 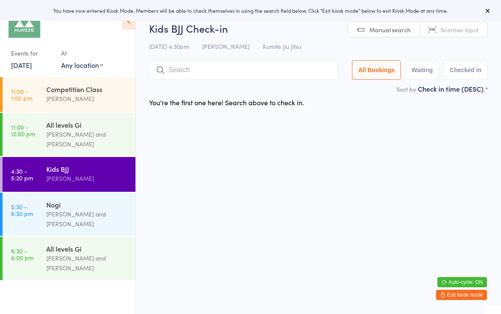 I want to click on div: Any location, so click(x=82, y=65).